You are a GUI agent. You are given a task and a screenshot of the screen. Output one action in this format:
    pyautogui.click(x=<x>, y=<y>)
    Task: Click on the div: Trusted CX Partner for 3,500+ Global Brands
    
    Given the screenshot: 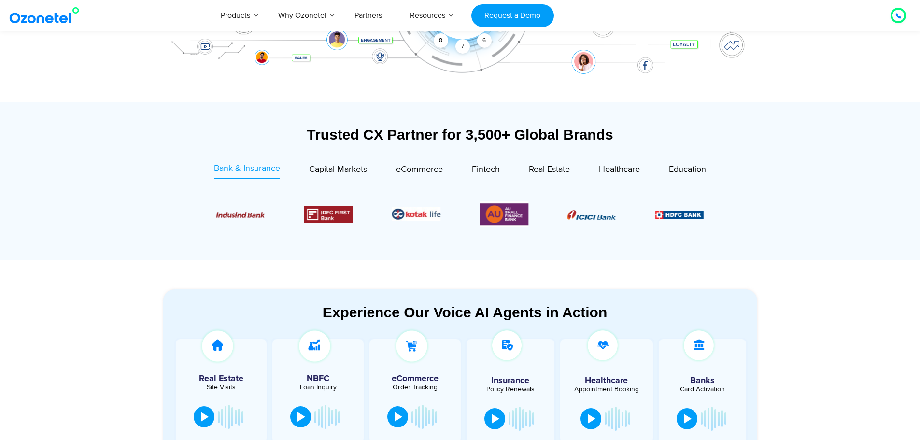 What is the action you would take?
    pyautogui.click(x=460, y=134)
    